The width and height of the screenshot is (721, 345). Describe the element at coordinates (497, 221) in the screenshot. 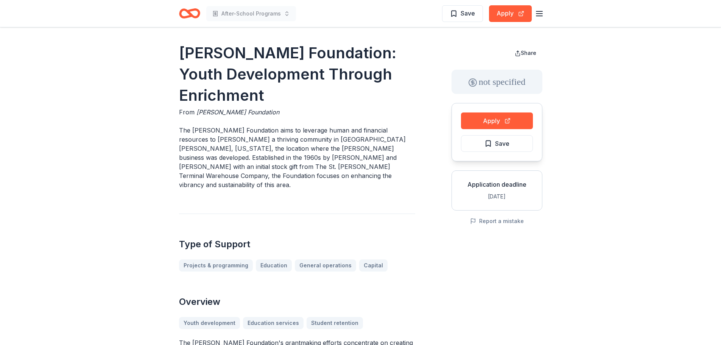

I see `button: Report a mistake` at that location.